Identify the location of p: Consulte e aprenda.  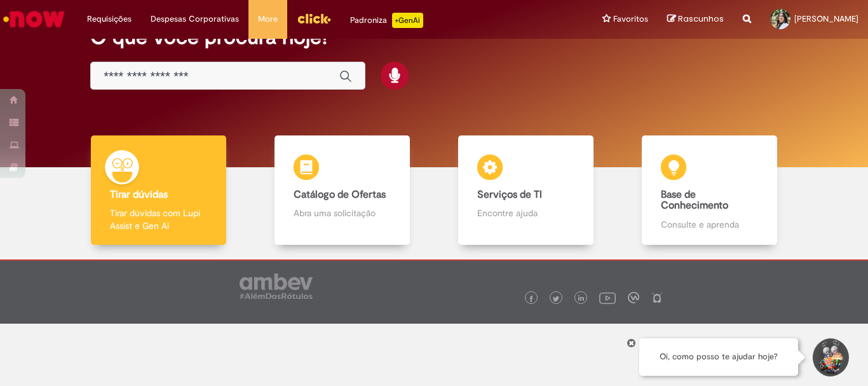
(709, 225).